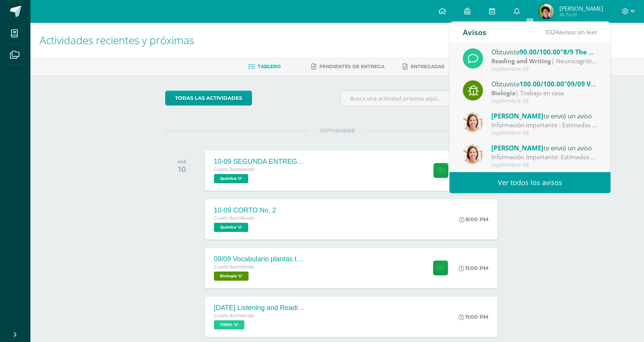  What do you see at coordinates (425, 98) in the screenshot?
I see `input: Busca una actividad próxima aquí...` at bounding box center [425, 98].